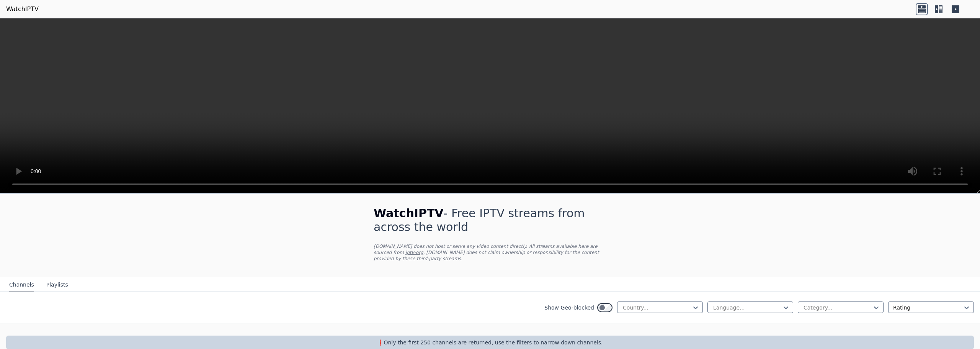 The height and width of the screenshot is (349, 980). I want to click on button: Channels, so click(22, 285).